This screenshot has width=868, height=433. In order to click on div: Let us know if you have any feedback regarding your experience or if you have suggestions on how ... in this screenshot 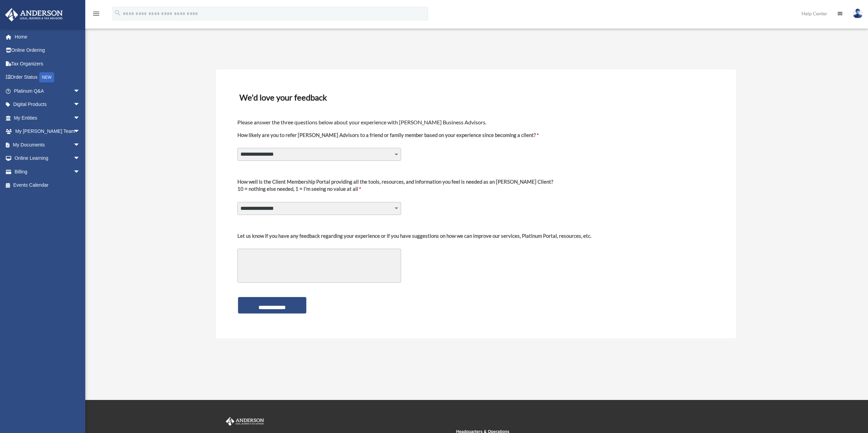, I will do `click(414, 236)`.